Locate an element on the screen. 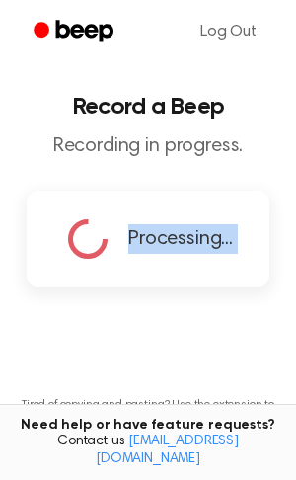 Image resolution: width=296 pixels, height=480 pixels. span: Processing... is located at coordinates (181, 239).